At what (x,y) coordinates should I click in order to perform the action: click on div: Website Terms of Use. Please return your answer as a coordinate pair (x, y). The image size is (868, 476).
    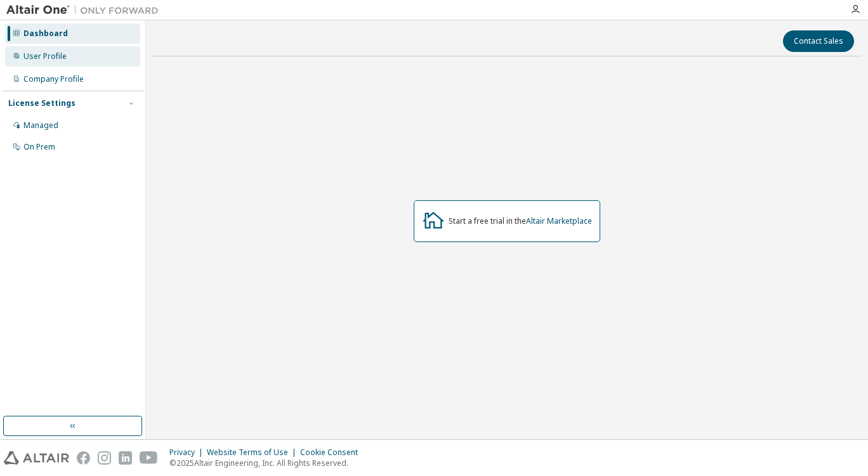
    Looking at the image, I should click on (253, 453).